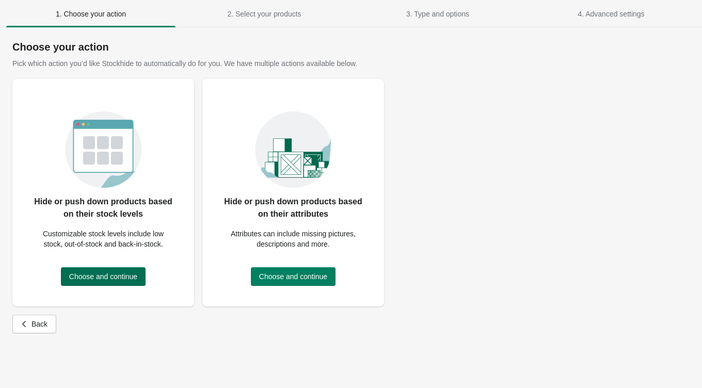 The height and width of the screenshot is (388, 702). I want to click on p: Attributes can include missing pictures, descriptions and more., so click(293, 239).